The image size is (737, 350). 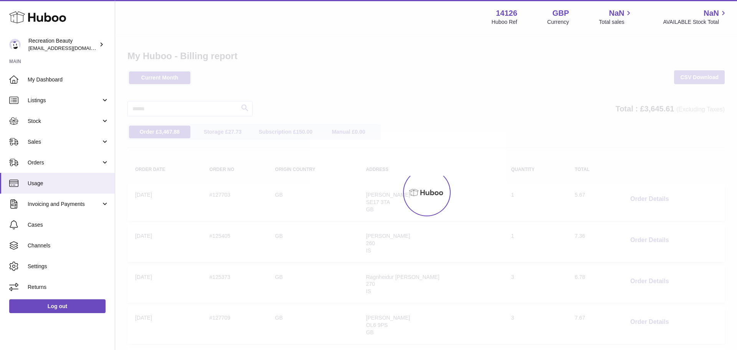 I want to click on span: AVAILABLE Stock Total, so click(x=695, y=22).